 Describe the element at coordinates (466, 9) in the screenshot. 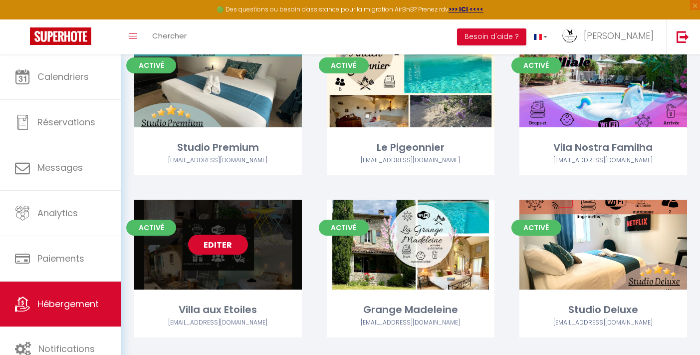

I see `strong: >>> ICI <<<<` at that location.